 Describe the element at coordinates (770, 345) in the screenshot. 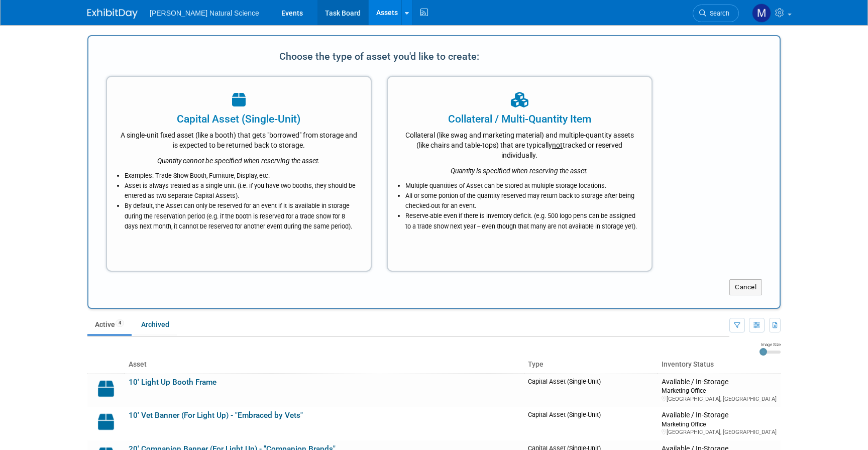

I see `div: Image Size` at that location.